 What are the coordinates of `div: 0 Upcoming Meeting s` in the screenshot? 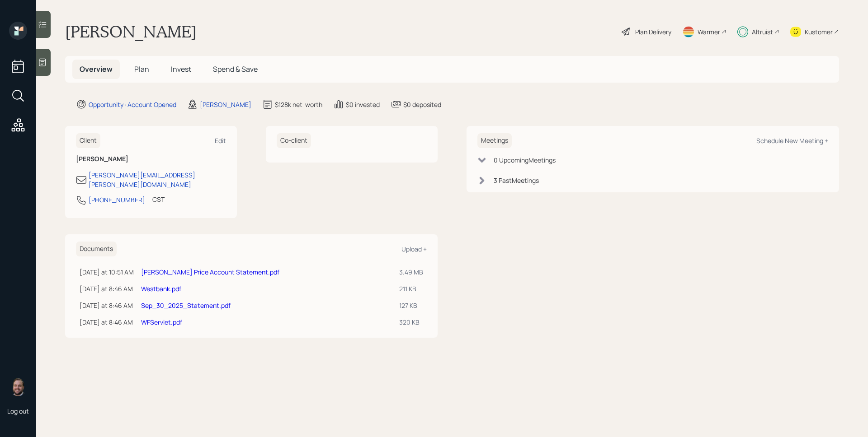 It's located at (524, 159).